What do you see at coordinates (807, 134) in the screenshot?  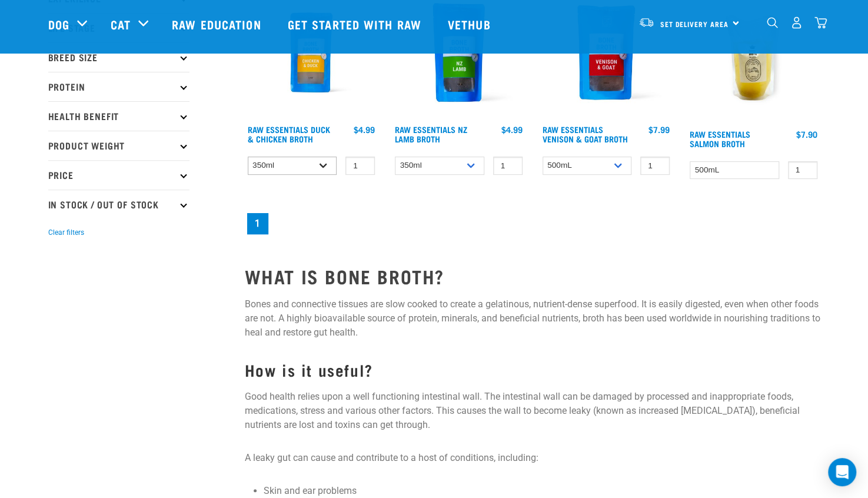 I see `div: $7.90` at bounding box center [807, 134].